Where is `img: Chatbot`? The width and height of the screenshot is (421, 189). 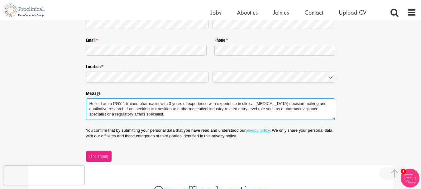 img: Chatbot is located at coordinates (410, 178).